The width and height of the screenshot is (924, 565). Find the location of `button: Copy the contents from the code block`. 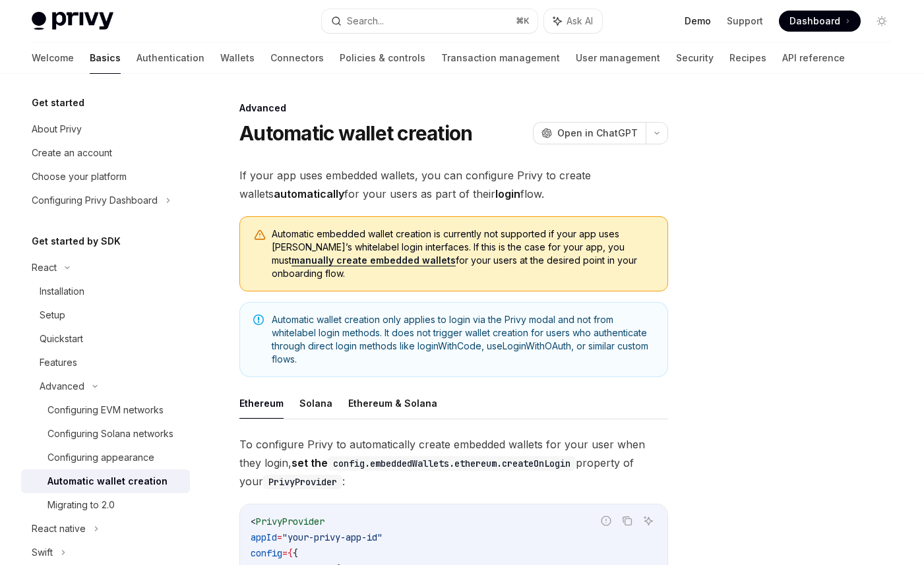

button: Copy the contents from the code block is located at coordinates (627, 521).